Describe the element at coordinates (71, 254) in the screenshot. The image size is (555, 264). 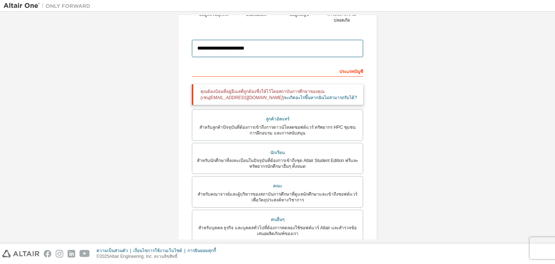
I see `img: linkedin.svg` at that location.